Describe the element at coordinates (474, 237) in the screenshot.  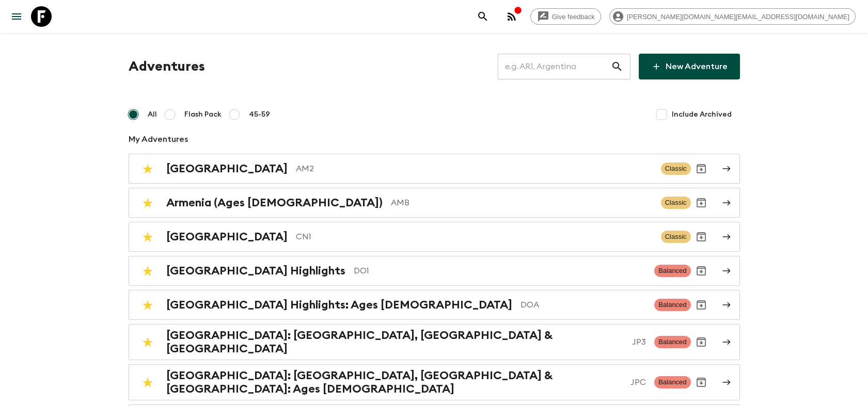
I see `p: CN1` at that location.